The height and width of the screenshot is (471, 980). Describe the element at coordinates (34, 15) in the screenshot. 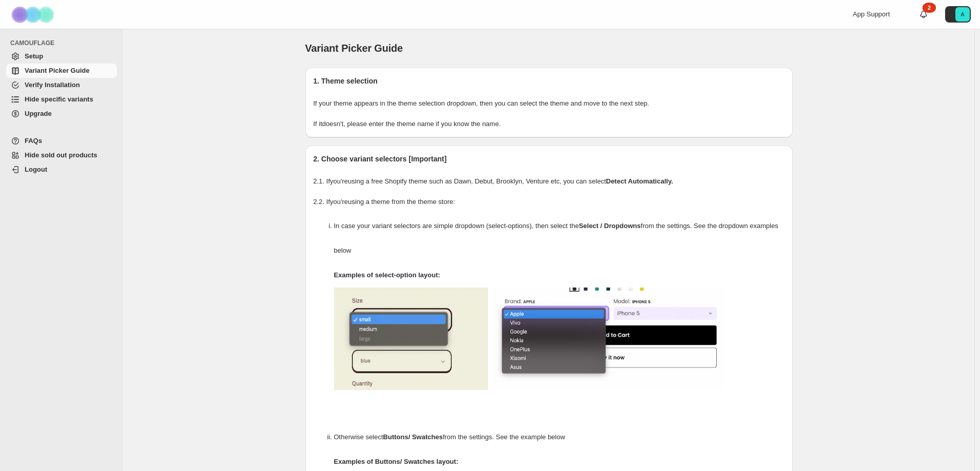

I see `img: Camouflage` at that location.